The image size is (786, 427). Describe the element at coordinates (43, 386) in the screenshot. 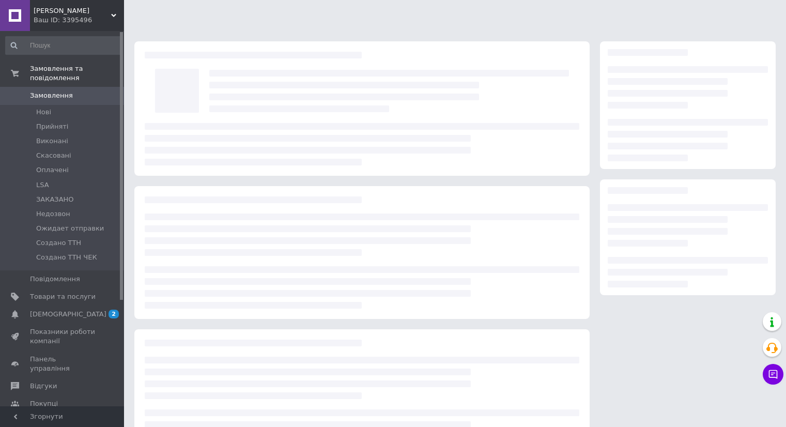

I see `span: Відгуки` at that location.